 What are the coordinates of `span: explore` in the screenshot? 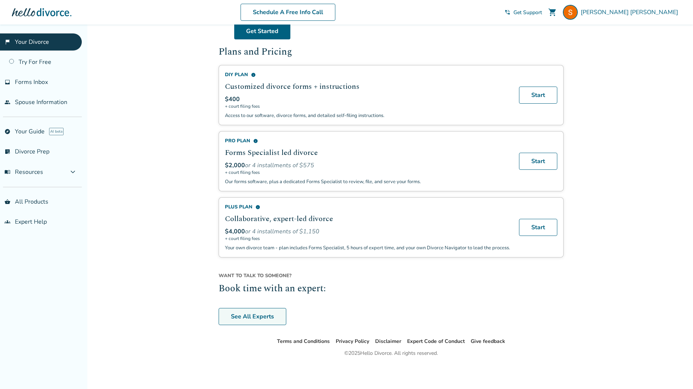 It's located at (7, 132).